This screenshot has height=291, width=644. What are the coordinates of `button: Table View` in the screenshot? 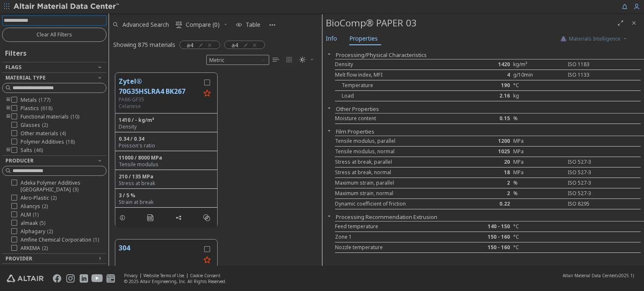 It's located at (276, 60).